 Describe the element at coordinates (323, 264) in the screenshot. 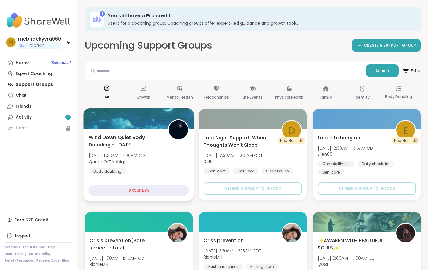

I see `b: lyssa` at that location.